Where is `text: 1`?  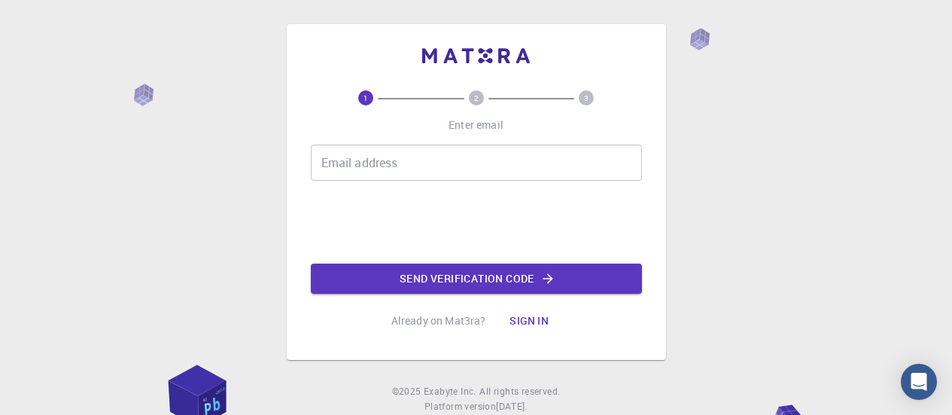 text: 1 is located at coordinates (366, 98).